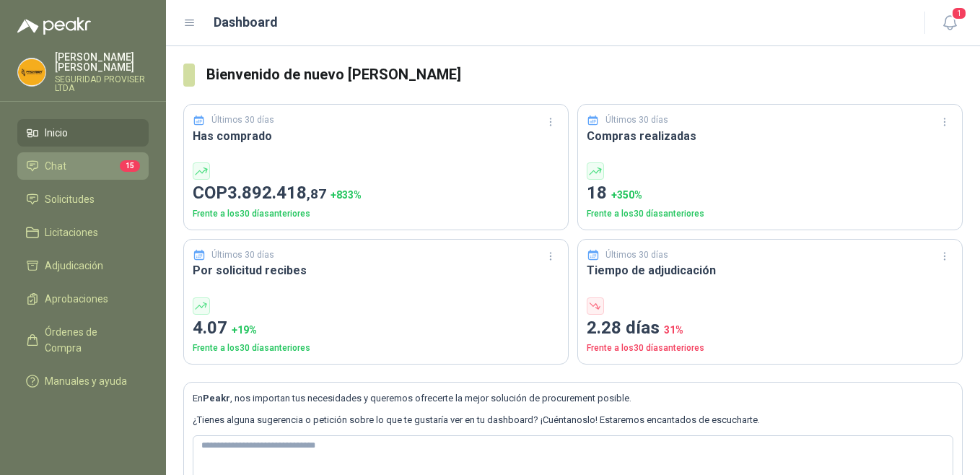  I want to click on p: 4.07, so click(376, 328).